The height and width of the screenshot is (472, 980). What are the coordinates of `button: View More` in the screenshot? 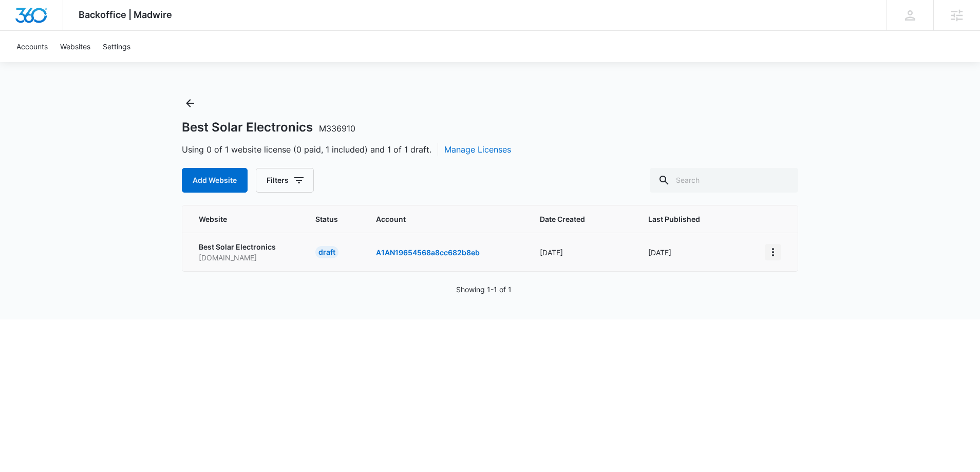 It's located at (773, 252).